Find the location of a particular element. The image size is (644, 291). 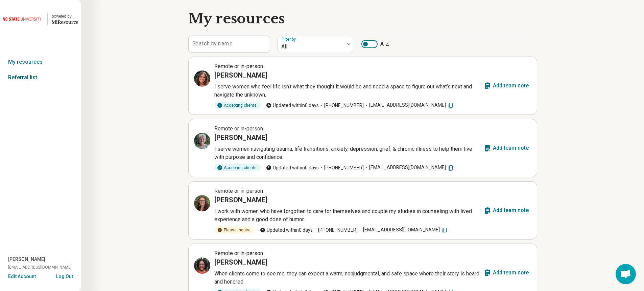

label: A-Z is located at coordinates (375, 44).